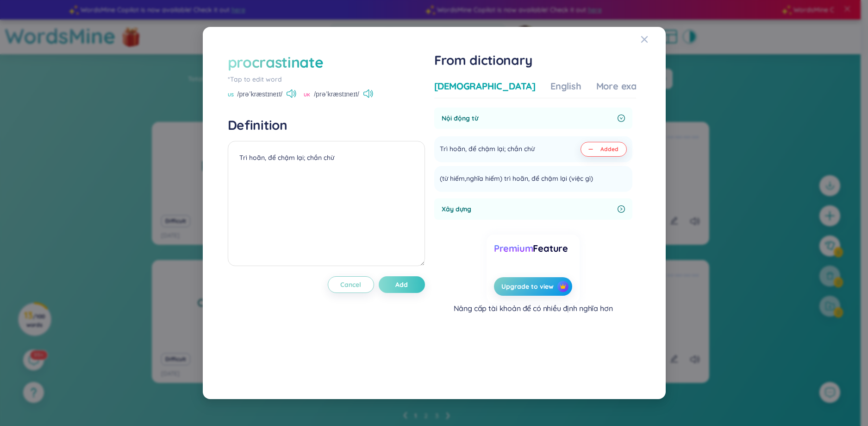 The width and height of the screenshot is (868, 426). I want to click on span: Nội động từ, so click(528, 118).